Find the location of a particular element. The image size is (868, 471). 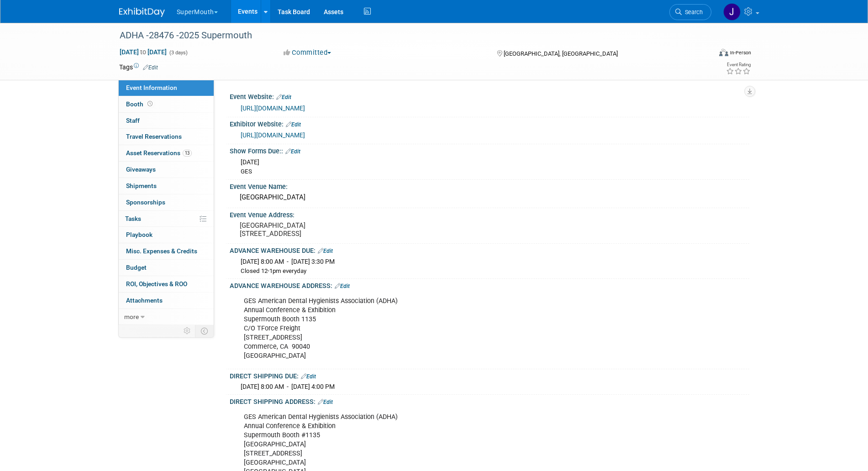

div: Event Rating is located at coordinates (738, 65).